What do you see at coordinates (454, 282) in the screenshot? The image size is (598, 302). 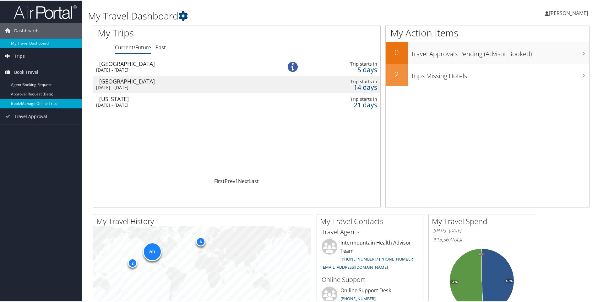 I see `tspan: 51%` at bounding box center [454, 282].